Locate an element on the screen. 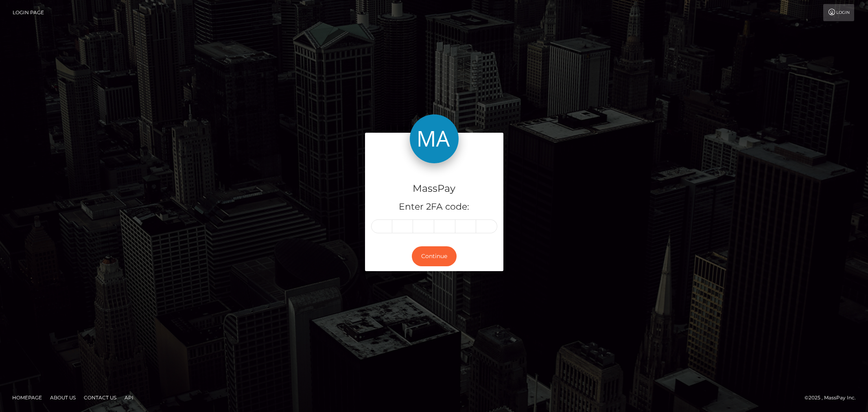 The height and width of the screenshot is (412, 868). h5: Enter 2FA code: is located at coordinates (434, 207).